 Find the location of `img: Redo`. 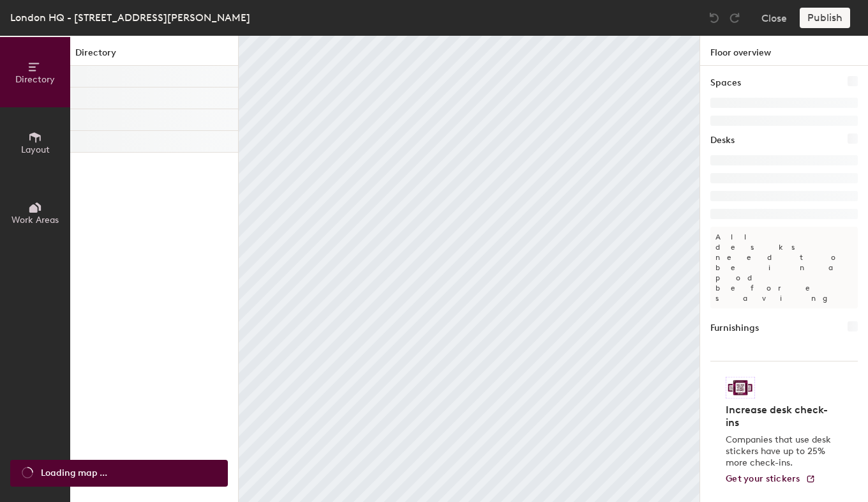

img: Redo is located at coordinates (735, 18).